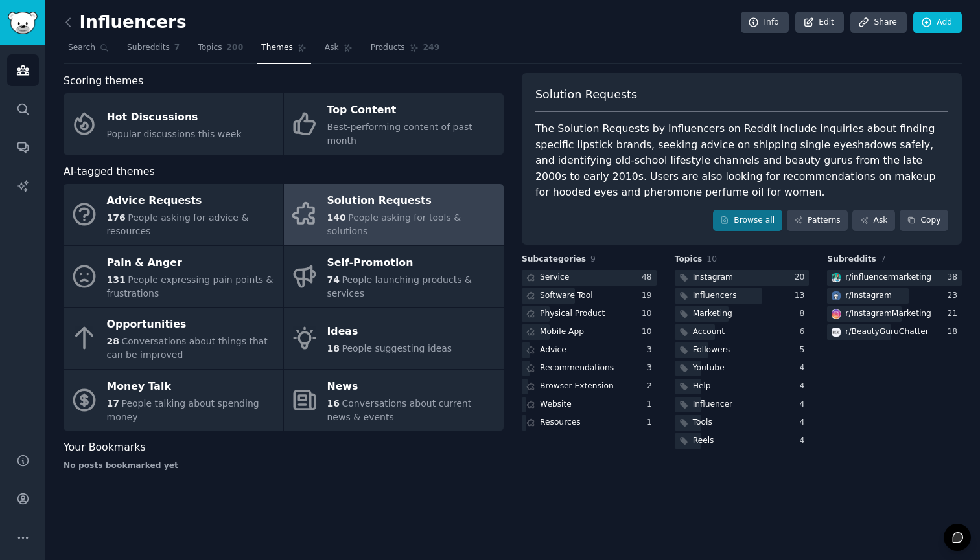 The image size is (980, 560). I want to click on span: People talking about spending money, so click(183, 410).